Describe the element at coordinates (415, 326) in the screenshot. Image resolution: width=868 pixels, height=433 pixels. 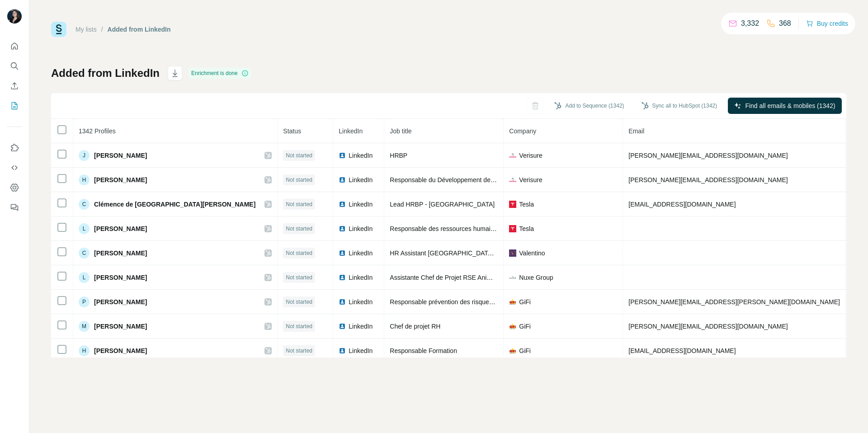
I see `span: Chef de projet RH` at that location.